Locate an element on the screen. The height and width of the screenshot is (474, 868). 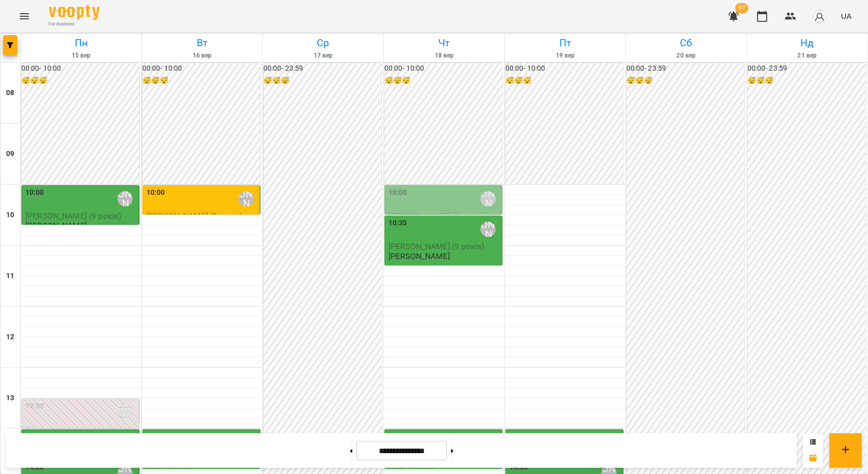
p: 0 is located at coordinates (81, 429).